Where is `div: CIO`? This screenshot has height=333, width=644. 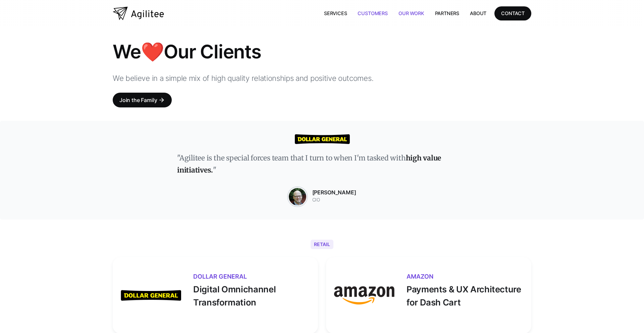
div: CIO is located at coordinates (334, 200).